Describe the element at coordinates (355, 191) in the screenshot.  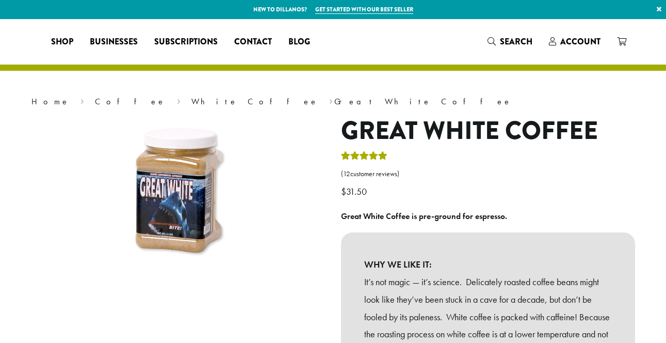
I see `bdi: 31.50` at that location.